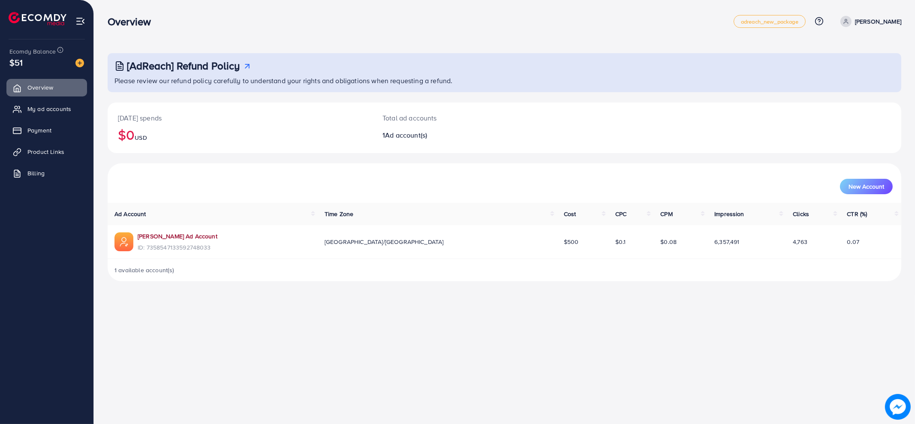  I want to click on a: My ad accounts, so click(47, 109).